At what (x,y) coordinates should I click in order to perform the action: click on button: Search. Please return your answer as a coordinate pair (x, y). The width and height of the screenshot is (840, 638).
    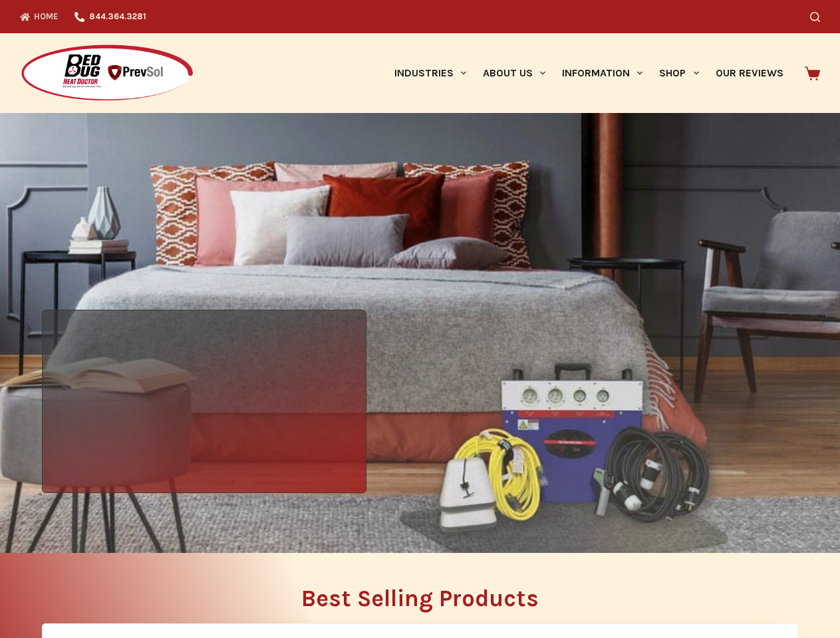
    Looking at the image, I should click on (815, 17).